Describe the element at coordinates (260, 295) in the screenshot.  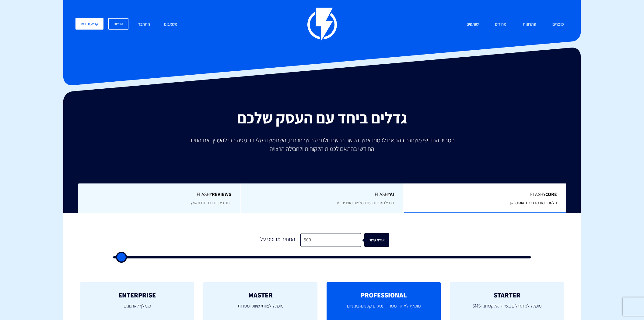
I see `h2: MASTER` at that location.